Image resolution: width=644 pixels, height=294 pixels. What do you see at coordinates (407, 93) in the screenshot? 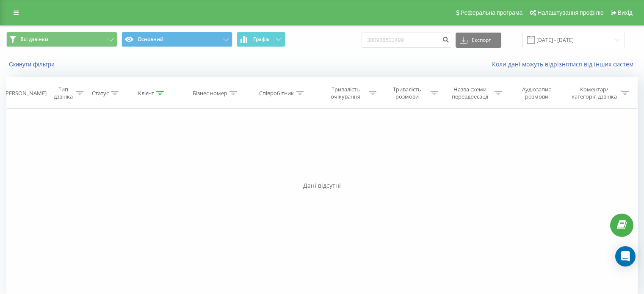
I see `div: Тривалість розмови` at bounding box center [407, 93].